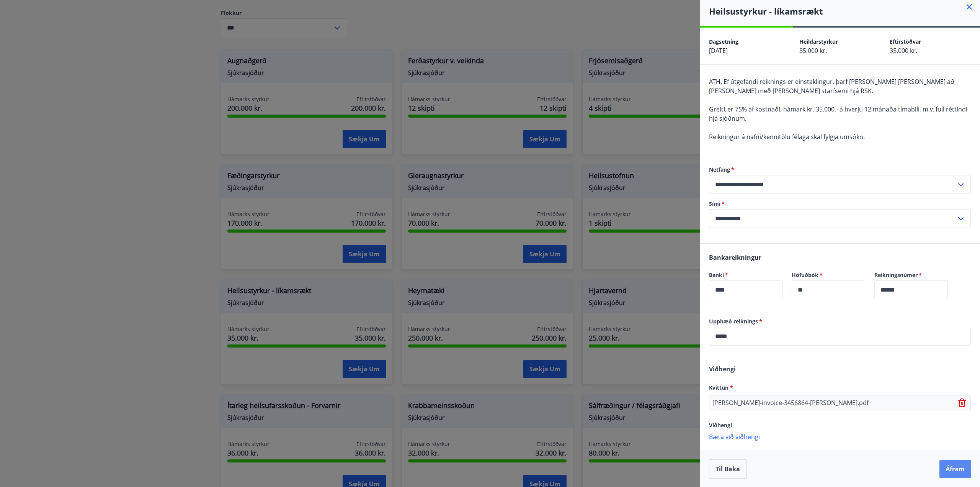 The width and height of the screenshot is (980, 487). I want to click on span: Reikningur á nafni/kennitölu félaga skal fylgja umsókn., so click(786, 137).